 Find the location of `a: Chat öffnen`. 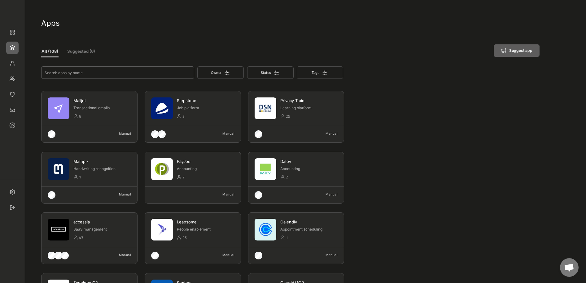

a: Chat öffnen is located at coordinates (570, 267).